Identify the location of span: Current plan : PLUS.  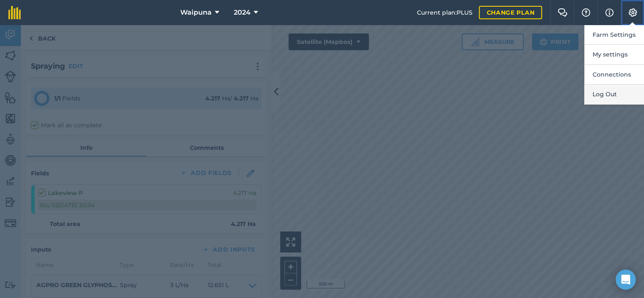
(444, 12).